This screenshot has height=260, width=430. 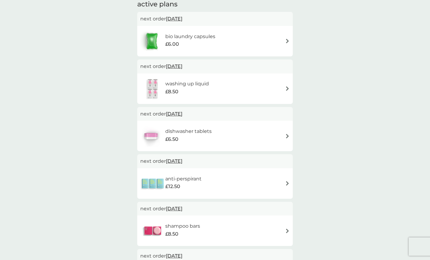 What do you see at coordinates (172, 140) in the screenshot?
I see `span: £6.50` at bounding box center [172, 140].